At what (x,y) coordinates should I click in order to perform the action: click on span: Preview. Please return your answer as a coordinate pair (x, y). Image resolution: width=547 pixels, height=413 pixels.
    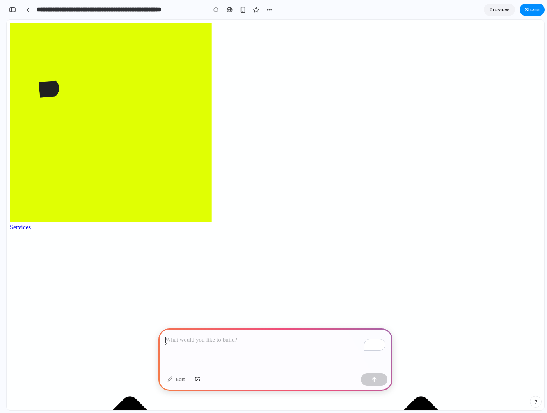
    Looking at the image, I should click on (500, 10).